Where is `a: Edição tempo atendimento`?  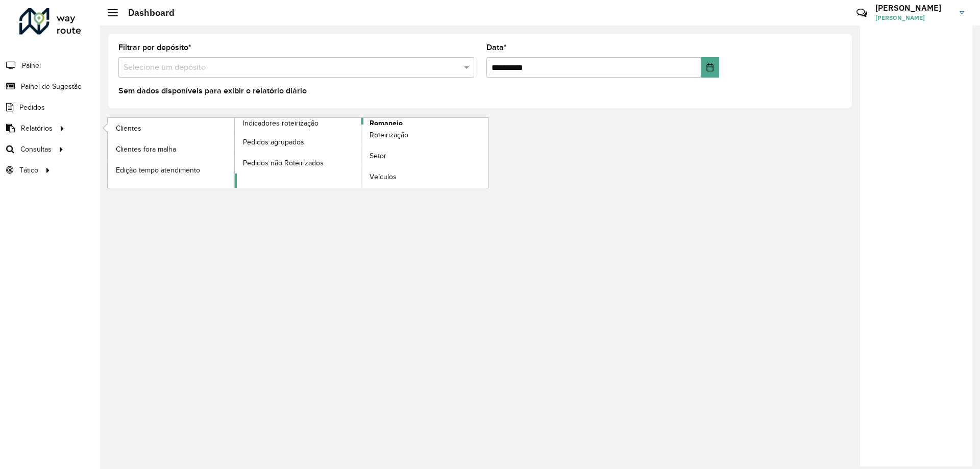
a: Edição tempo atendimento is located at coordinates (171, 170).